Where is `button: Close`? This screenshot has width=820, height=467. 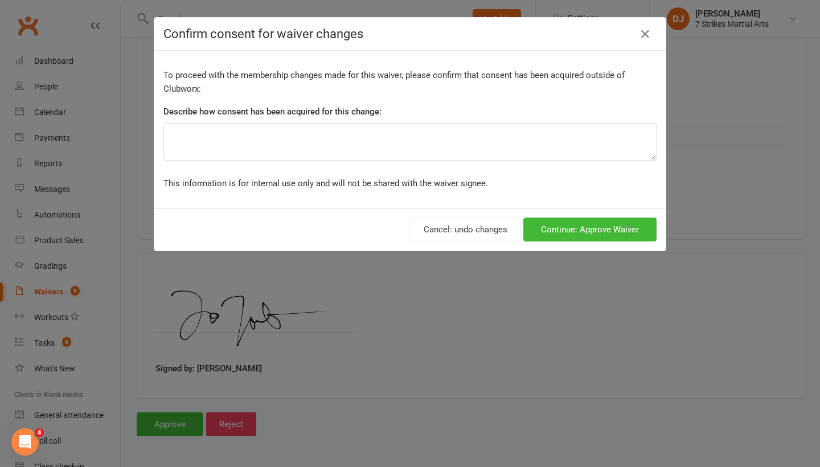 button: Close is located at coordinates (645, 34).